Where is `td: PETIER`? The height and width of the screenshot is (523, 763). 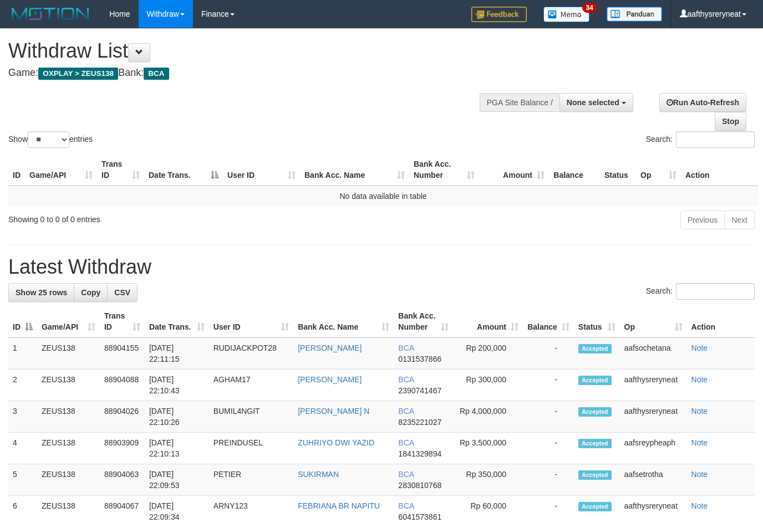
td: PETIER is located at coordinates (251, 480).